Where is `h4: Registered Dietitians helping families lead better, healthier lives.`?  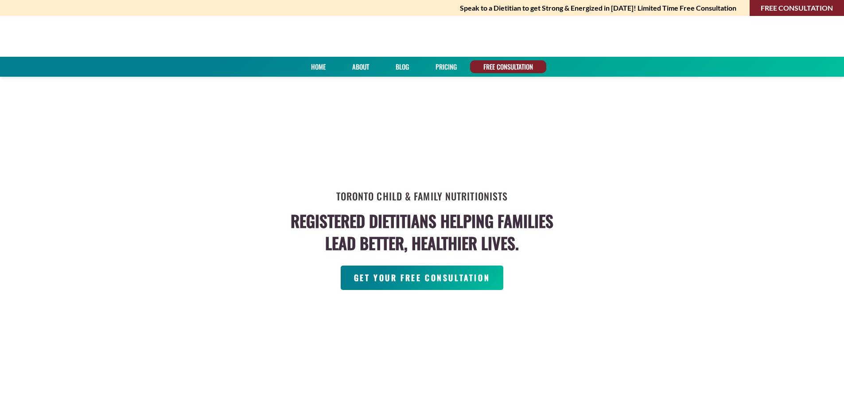 h4: Registered Dietitians helping families lead better, healthier lives. is located at coordinates (422, 232).